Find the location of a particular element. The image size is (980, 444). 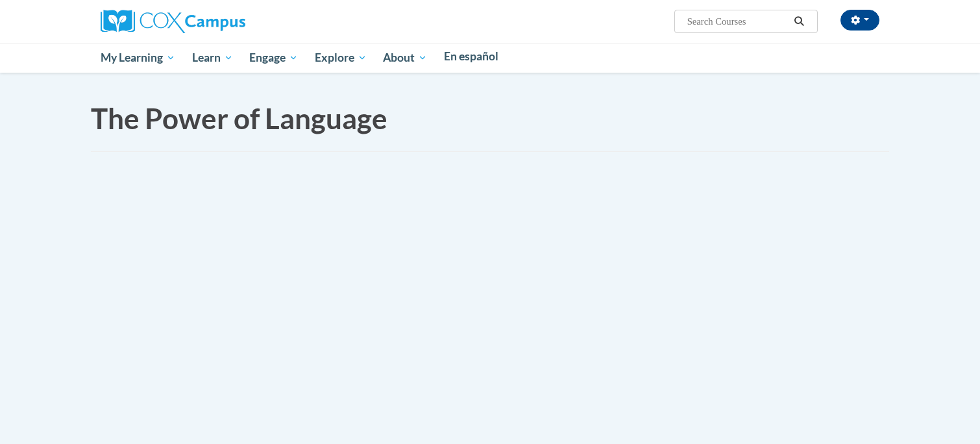

span: About is located at coordinates (405, 58).